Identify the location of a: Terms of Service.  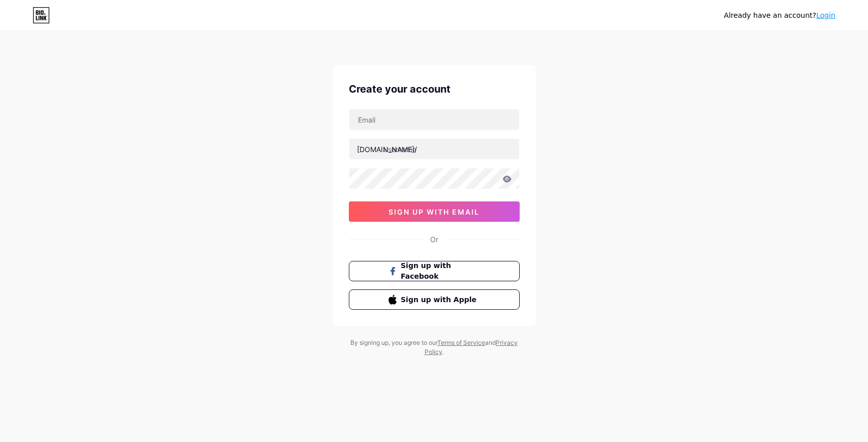
(461, 342).